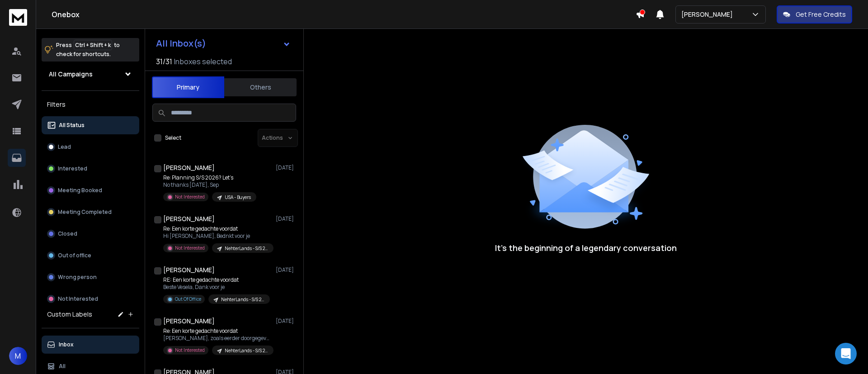  Describe the element at coordinates (90, 255) in the screenshot. I see `button: Out of office` at that location.